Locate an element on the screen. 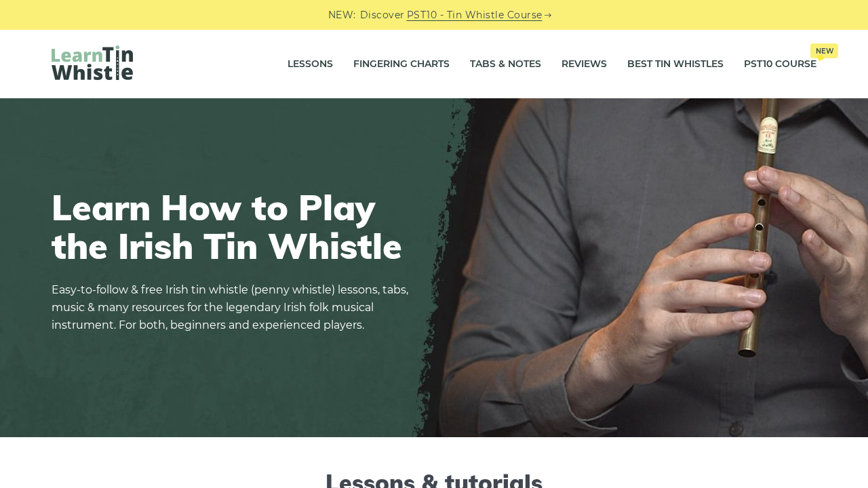 The width and height of the screenshot is (868, 488). a: Reviews is located at coordinates (584, 64).